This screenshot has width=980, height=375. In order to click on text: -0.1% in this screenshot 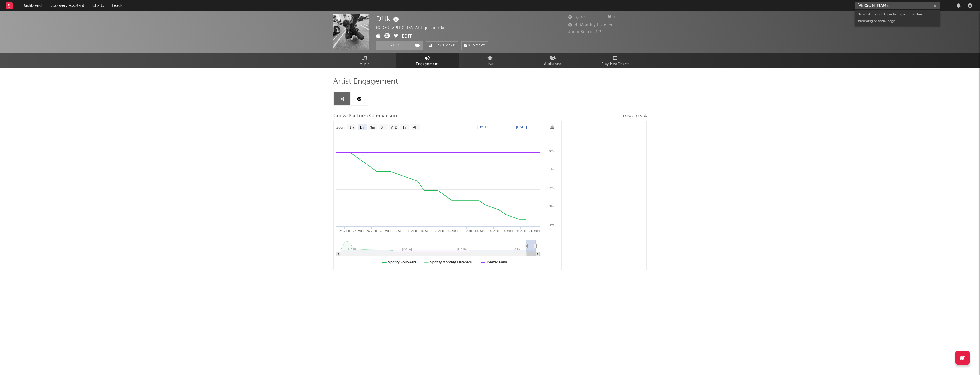, I will do `click(550, 170)`.